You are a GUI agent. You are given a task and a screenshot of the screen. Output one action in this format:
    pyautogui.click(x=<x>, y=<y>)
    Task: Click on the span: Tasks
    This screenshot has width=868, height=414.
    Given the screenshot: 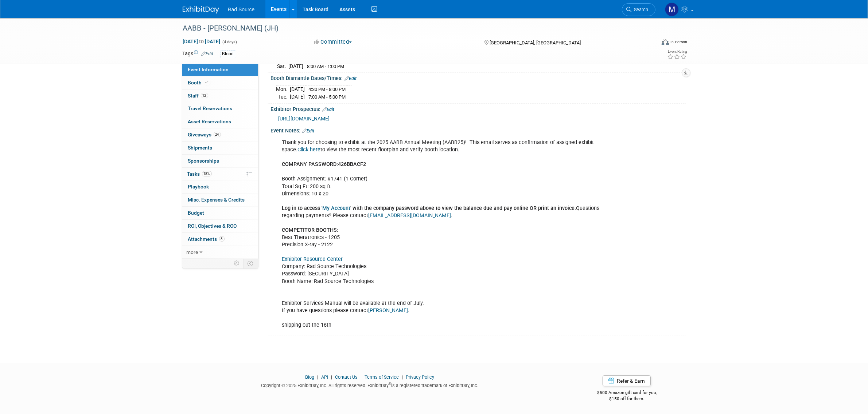 What is the action you would take?
    pyautogui.click(x=199, y=174)
    